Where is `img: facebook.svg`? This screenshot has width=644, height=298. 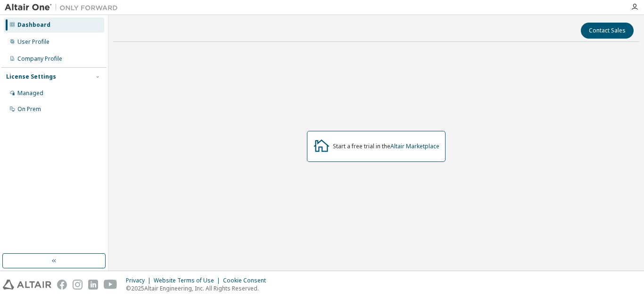 img: facebook.svg is located at coordinates (62, 285).